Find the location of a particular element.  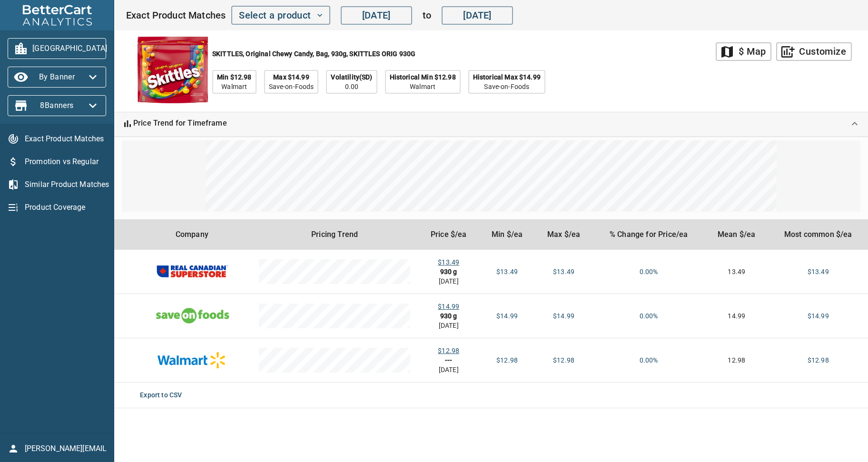

img: BetterCart Analytics Logo is located at coordinates (57, 15).